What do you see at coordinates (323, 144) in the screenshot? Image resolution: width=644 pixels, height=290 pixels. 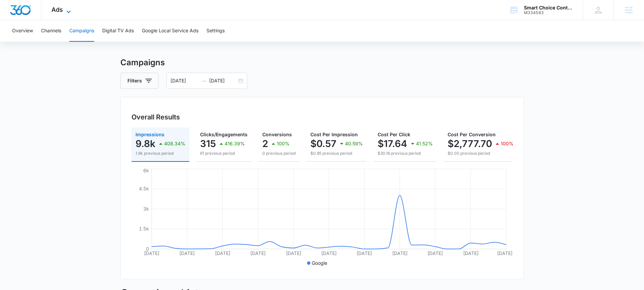 I see `p: $0.57` at bounding box center [323, 144].